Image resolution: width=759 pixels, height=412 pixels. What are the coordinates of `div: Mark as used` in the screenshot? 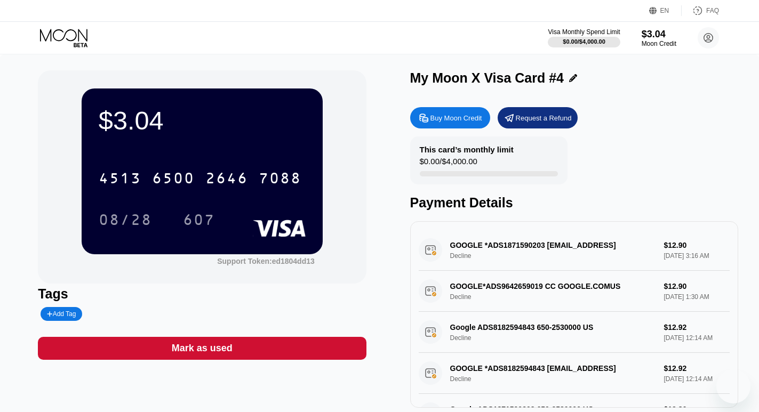 It's located at (202, 348).